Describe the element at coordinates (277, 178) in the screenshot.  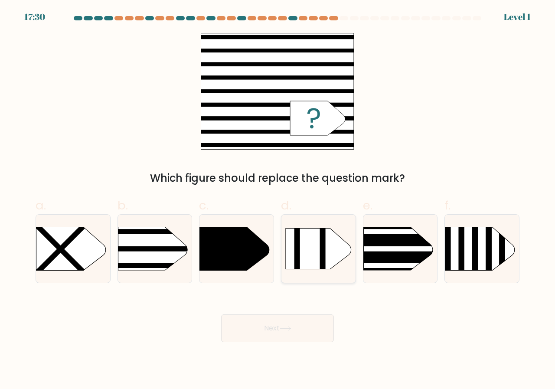
I see `div: Which figure should replace the question mark?` at that location.